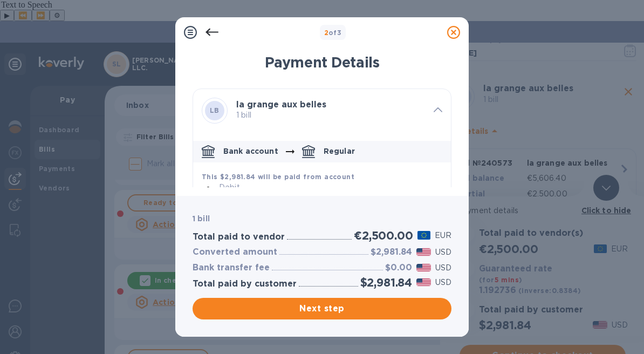  What do you see at coordinates (399, 268) in the screenshot?
I see `h3: $0.00` at bounding box center [399, 268].